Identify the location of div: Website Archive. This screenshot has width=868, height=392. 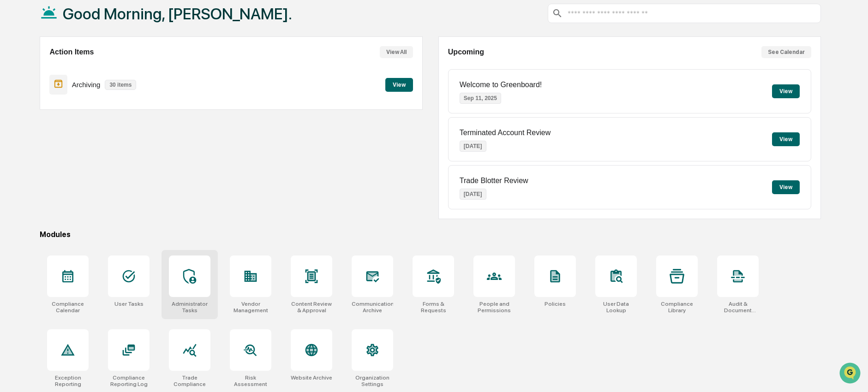
(311, 378).